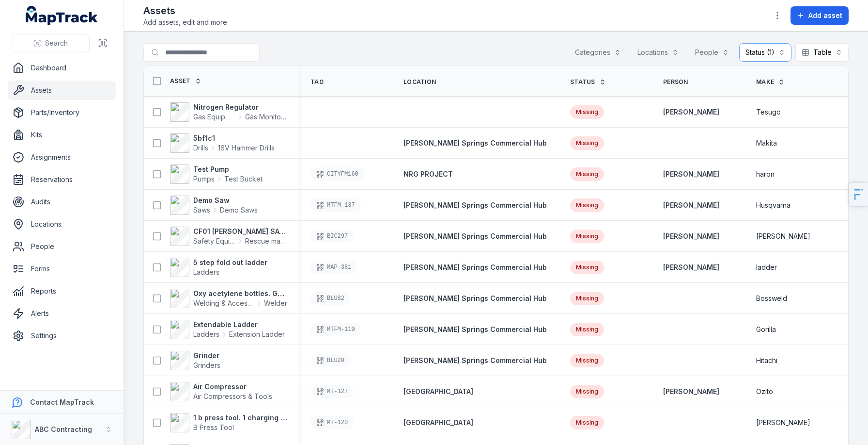 The height and width of the screenshot is (445, 868). I want to click on strong: 5bf1c1, so click(234, 138).